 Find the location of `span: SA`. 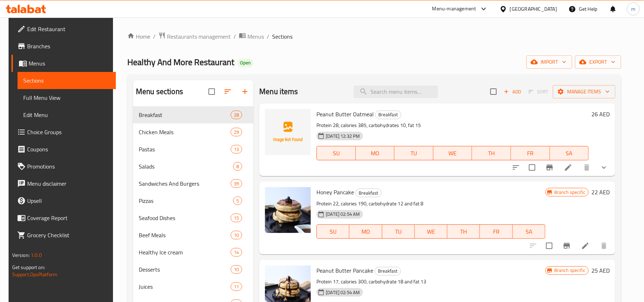

span: SA is located at coordinates (569, 153).